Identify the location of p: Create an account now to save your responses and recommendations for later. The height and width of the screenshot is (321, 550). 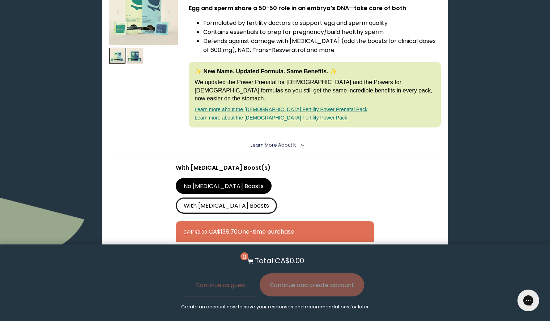
(275, 307).